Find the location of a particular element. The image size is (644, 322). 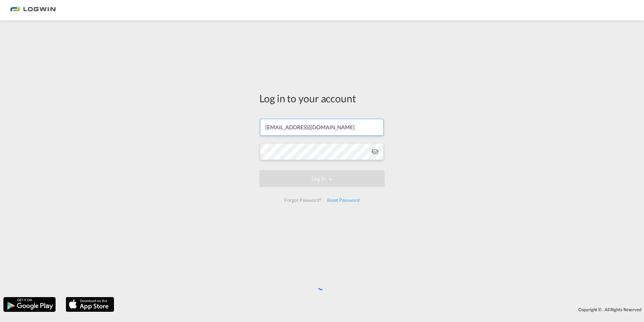

img: google.png is located at coordinates (30, 304).